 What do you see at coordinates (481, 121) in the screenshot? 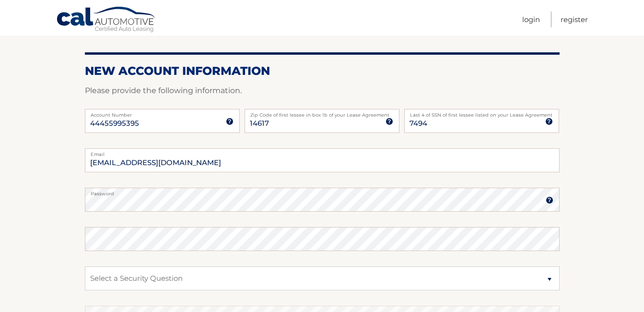
I see `input: SSN or EIN (last 4 digits only)` at bounding box center [481, 121].